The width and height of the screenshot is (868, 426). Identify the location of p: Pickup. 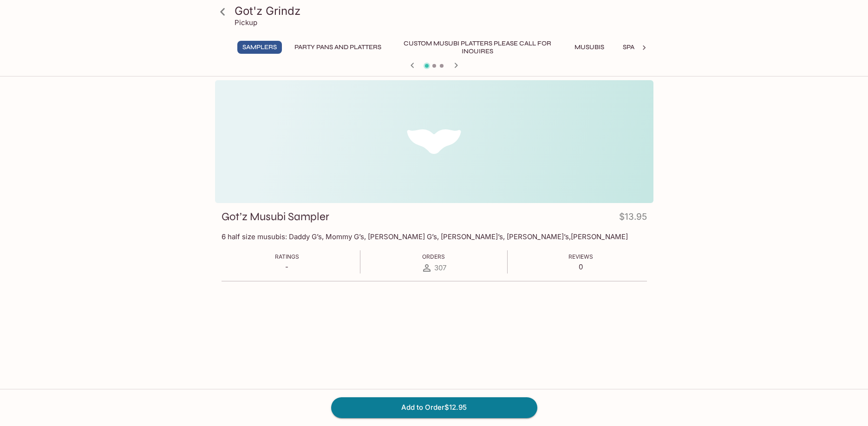
(246, 22).